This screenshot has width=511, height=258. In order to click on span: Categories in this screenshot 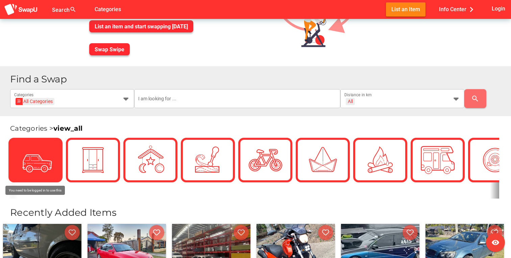, I will do `click(108, 9)`.